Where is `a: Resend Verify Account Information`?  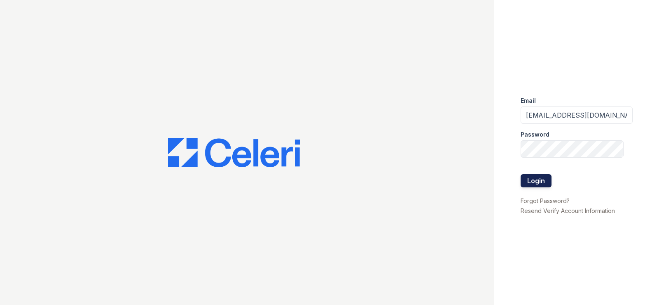
a: Resend Verify Account Information is located at coordinates (568, 210).